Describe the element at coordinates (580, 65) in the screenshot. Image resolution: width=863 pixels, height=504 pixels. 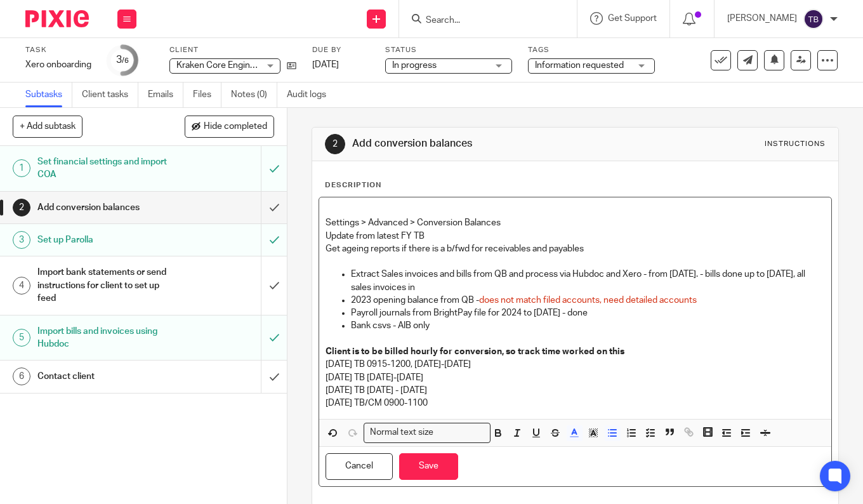
I see `span: Information requested` at that location.